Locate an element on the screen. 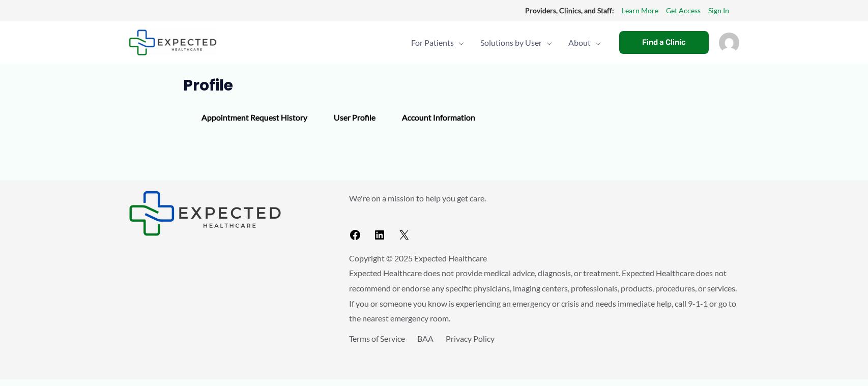 Image resolution: width=868 pixels, height=386 pixels. div: User Profile is located at coordinates (355, 117).